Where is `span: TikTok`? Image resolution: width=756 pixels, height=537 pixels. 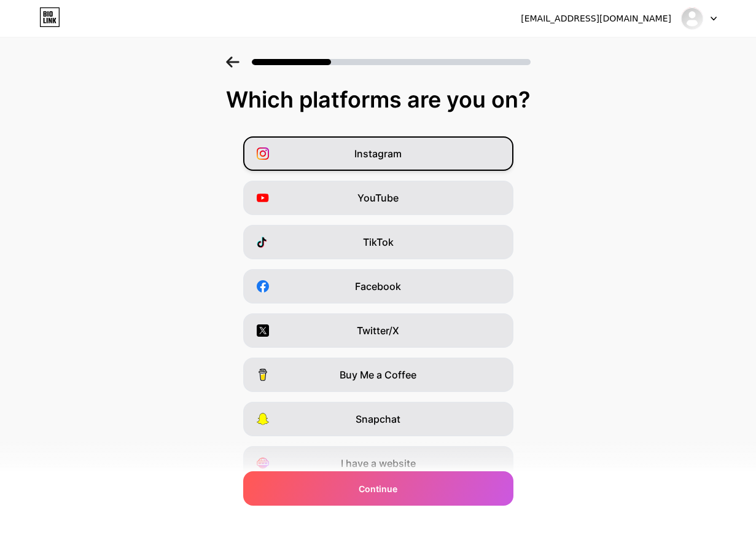 span: TikTok is located at coordinates (378, 242).